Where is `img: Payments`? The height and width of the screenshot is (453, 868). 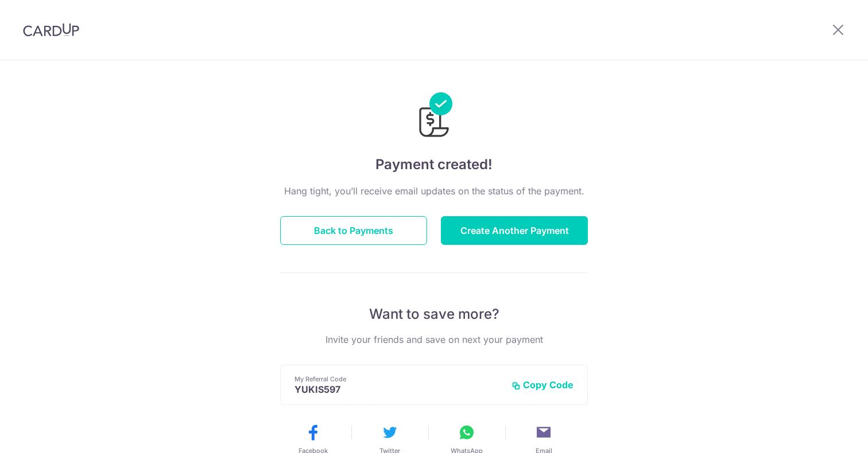 img: Payments is located at coordinates (434, 117).